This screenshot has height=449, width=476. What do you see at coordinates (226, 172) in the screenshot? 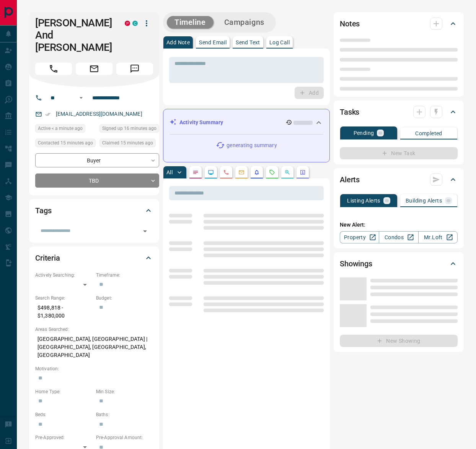
I see `svg: Calls` at bounding box center [226, 172].